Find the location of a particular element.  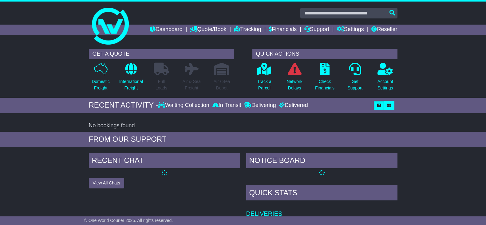

div: Delivered is located at coordinates (293, 106).